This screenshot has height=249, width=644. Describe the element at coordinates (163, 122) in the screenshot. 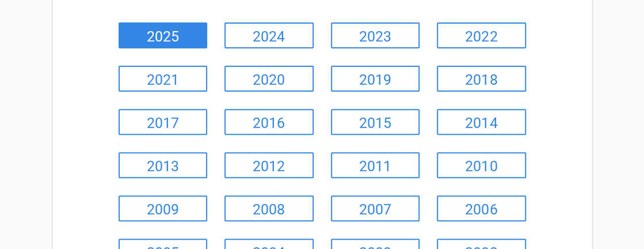

I see `a: 2017` at that location.